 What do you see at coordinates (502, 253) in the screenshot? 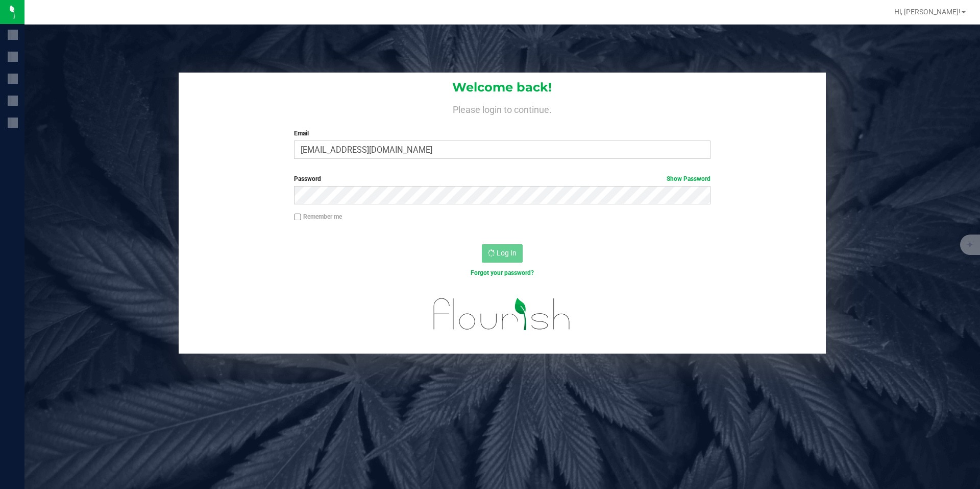
I see `button: Log In` at bounding box center [502, 253].